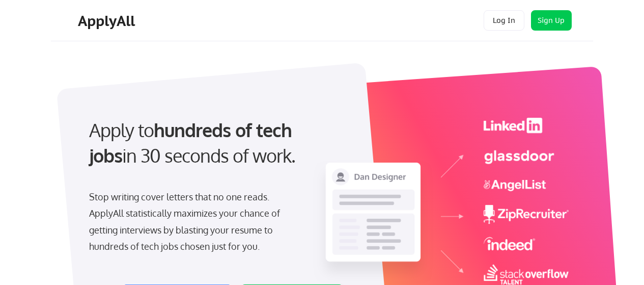 Image resolution: width=644 pixels, height=285 pixels. I want to click on div: ApplyAll, so click(107, 21).